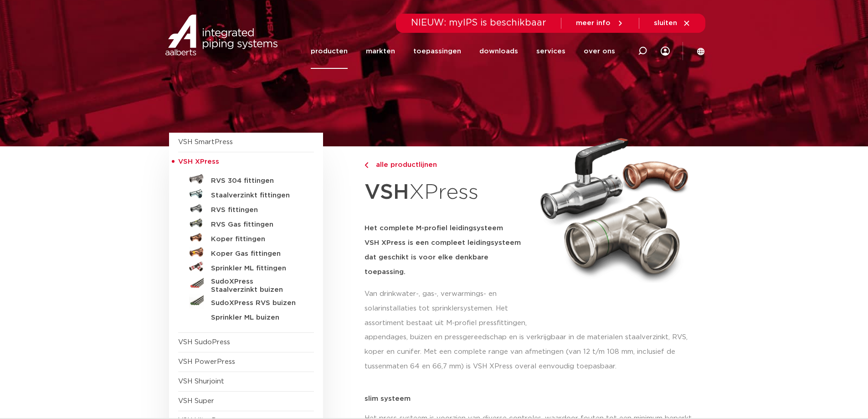 This screenshot has width=868, height=419. I want to click on h1: XPress, so click(447, 193).